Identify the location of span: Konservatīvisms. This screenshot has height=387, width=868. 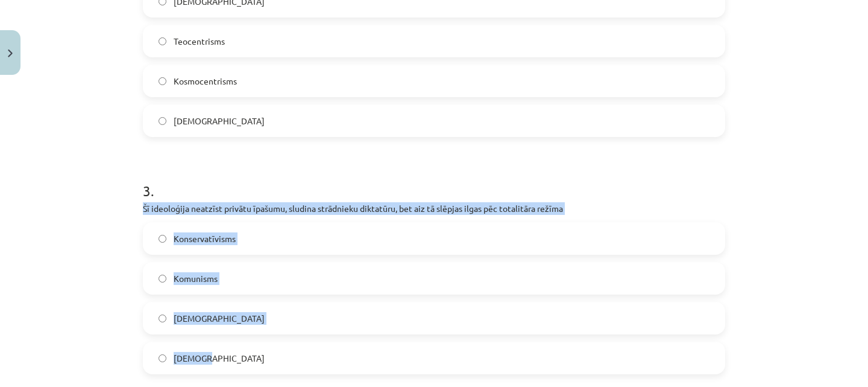
(205, 238).